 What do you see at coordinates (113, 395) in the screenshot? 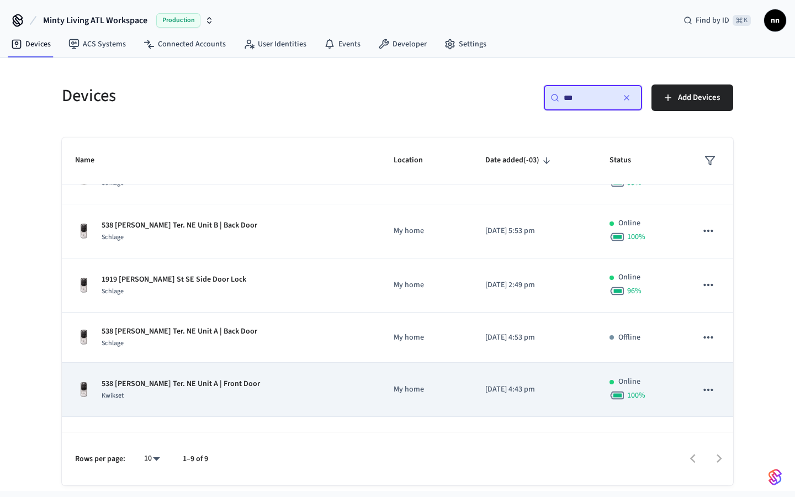
I see `span: Kwikset` at bounding box center [113, 395].